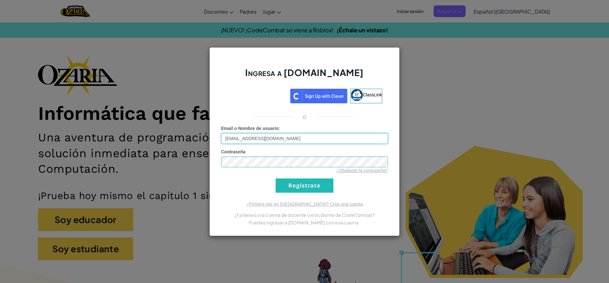 The width and height of the screenshot is (609, 283). Describe the element at coordinates (362, 171) in the screenshot. I see `a: ¿Olvidaste la contraseña?` at that location.